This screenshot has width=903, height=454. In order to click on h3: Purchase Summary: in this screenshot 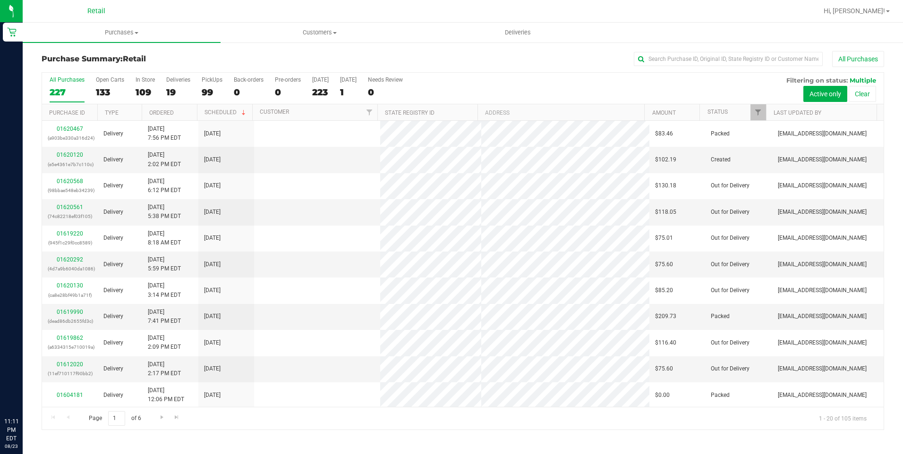, I will do `click(182, 59)`.